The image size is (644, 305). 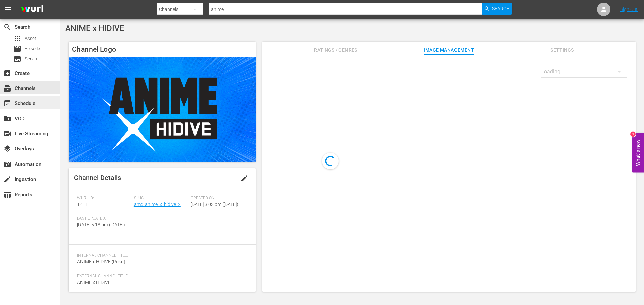 What do you see at coordinates (101, 262) in the screenshot?
I see `span: ANIME x HIDIVE (Roku)` at bounding box center [101, 262].